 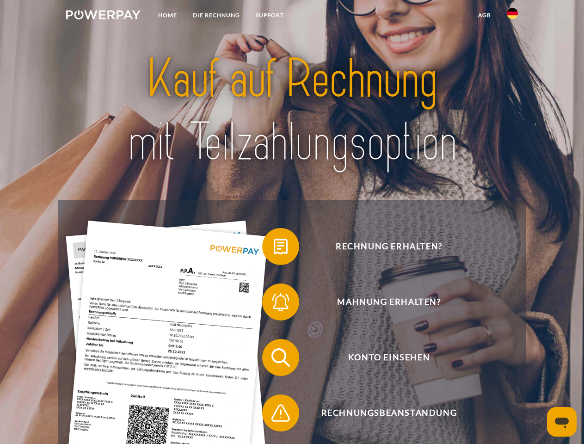 What do you see at coordinates (382, 357) in the screenshot?
I see `button: Konto einsehen` at bounding box center [382, 357].